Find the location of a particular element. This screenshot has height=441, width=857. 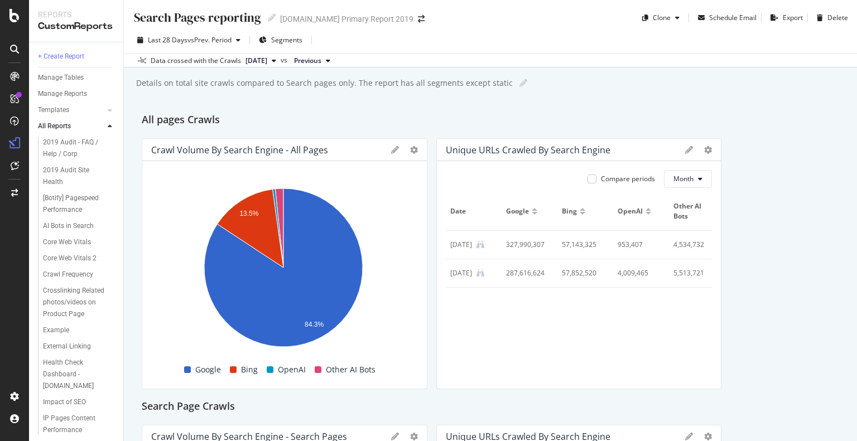

span: Segments is located at coordinates (287, 40).